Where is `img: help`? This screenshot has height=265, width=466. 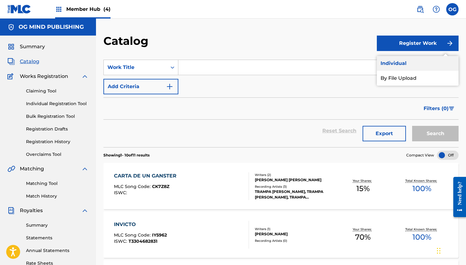
img: help is located at coordinates (436, 9).